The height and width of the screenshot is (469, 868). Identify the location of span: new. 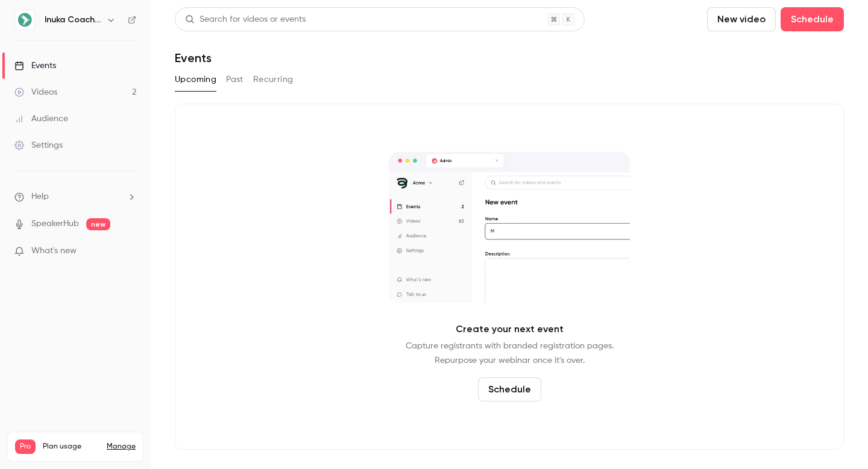
(98, 224).